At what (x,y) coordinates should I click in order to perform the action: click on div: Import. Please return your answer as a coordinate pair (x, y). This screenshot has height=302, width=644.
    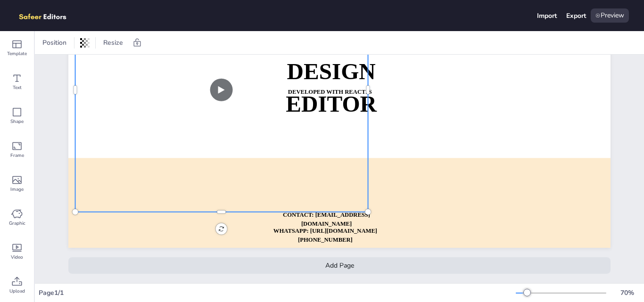
    Looking at the image, I should click on (547, 16).